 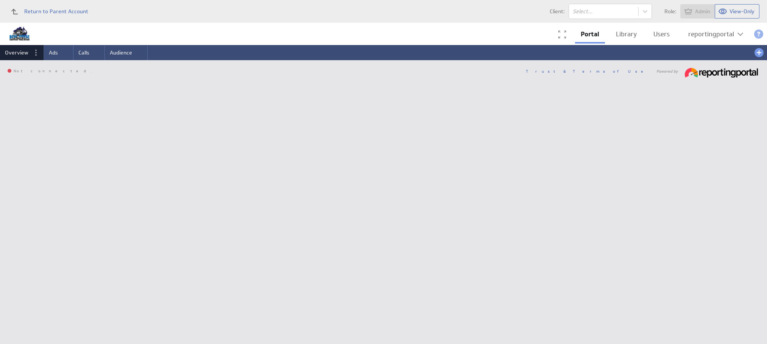 I want to click on span: Return to Parent Account, so click(x=56, y=11).